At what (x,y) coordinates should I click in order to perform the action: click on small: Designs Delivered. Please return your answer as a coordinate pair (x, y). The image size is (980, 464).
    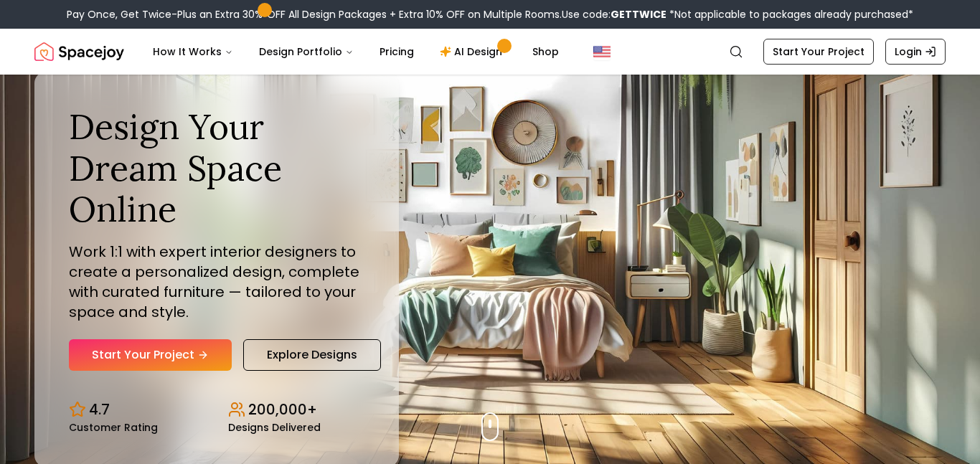
    Looking at the image, I should click on (274, 427).